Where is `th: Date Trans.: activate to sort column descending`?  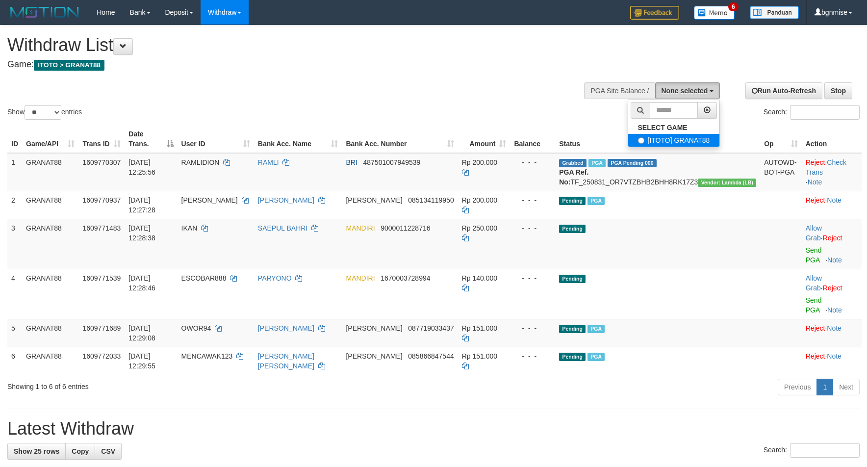 th: Date Trans.: activate to sort column descending is located at coordinates (151, 139).